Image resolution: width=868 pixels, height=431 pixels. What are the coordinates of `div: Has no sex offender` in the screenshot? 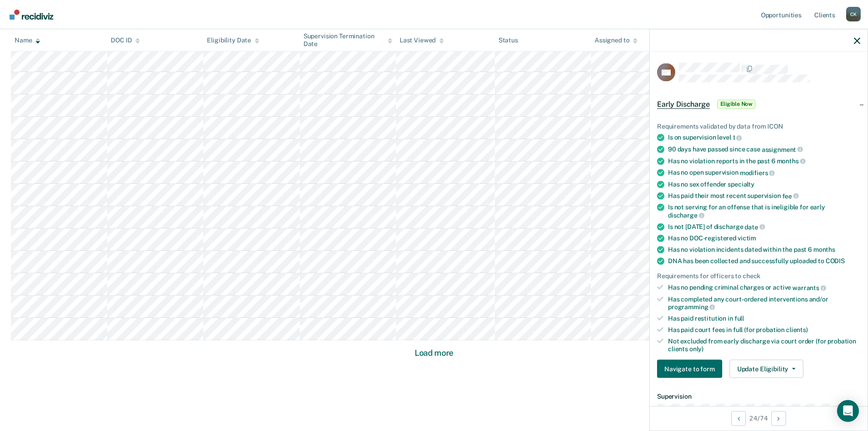 It's located at (764, 184).